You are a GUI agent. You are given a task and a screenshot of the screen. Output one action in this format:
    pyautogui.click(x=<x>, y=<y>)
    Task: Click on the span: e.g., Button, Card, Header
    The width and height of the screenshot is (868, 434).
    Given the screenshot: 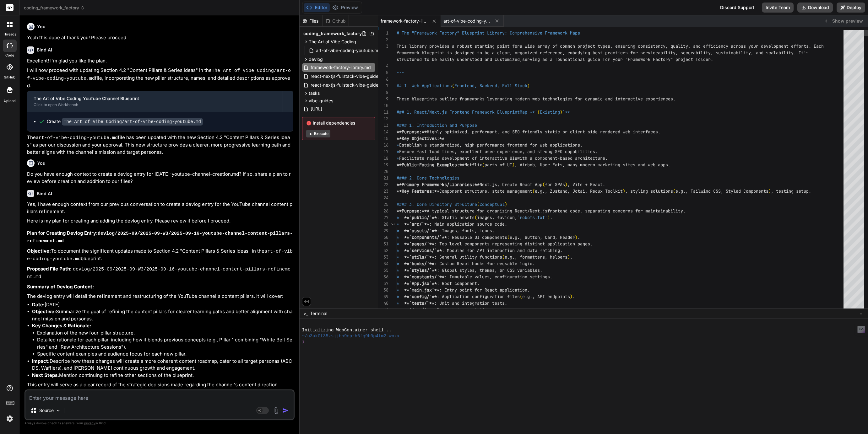 What is the action you would take?
    pyautogui.click(x=542, y=237)
    